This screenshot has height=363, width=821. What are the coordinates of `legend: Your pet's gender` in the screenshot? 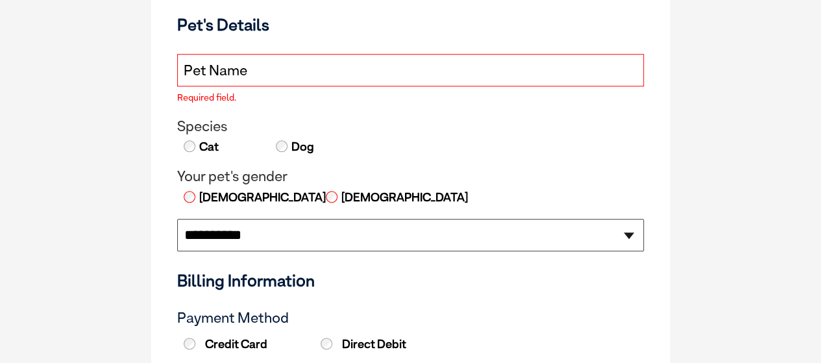 It's located at (410, 176).